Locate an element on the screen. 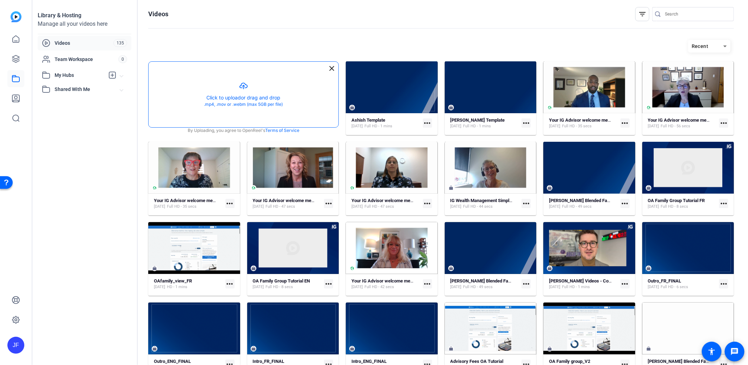 This screenshot has height=365, width=748. div: Library & Hosting is located at coordinates (85, 16).